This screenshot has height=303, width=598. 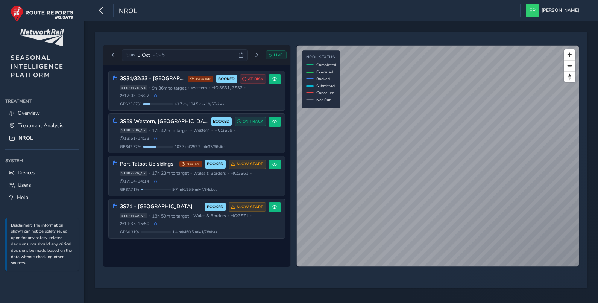 I want to click on span: 19:35 - 15:50, so click(x=135, y=223).